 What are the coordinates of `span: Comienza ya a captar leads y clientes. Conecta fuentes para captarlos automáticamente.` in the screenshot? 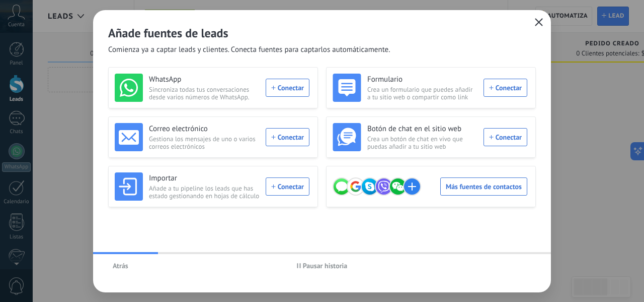 It's located at (249, 50).